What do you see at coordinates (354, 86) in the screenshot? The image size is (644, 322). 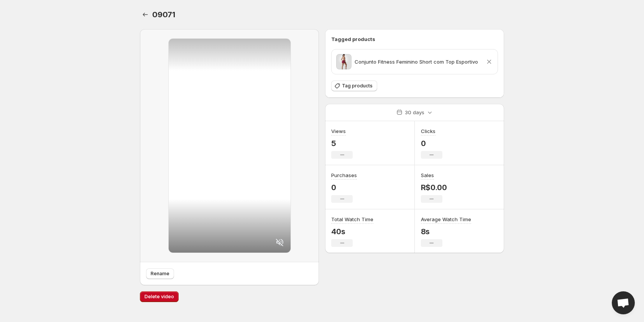 I see `button: Tag products` at bounding box center [354, 86].